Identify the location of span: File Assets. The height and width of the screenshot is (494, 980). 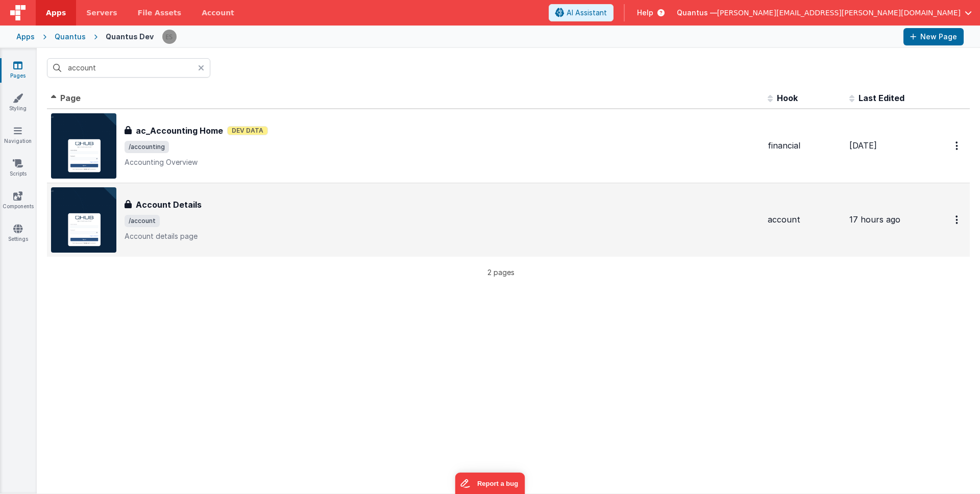
(160, 12).